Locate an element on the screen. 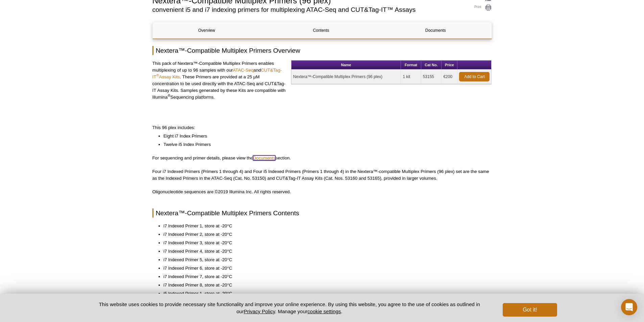 Image resolution: width=644 pixels, height=322 pixels. th: Cat No. is located at coordinates (431, 65).